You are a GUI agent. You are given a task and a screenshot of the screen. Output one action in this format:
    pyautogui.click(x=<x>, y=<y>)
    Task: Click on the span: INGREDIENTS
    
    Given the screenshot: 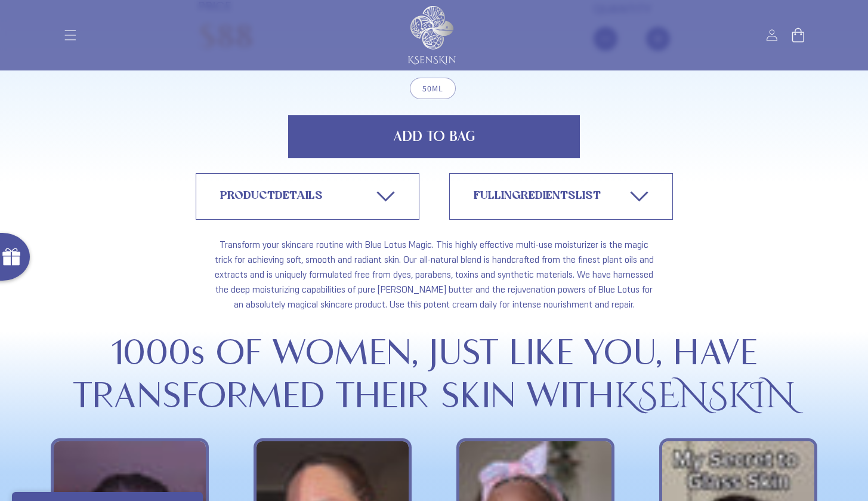 What is the action you would take?
    pyautogui.click(x=537, y=196)
    